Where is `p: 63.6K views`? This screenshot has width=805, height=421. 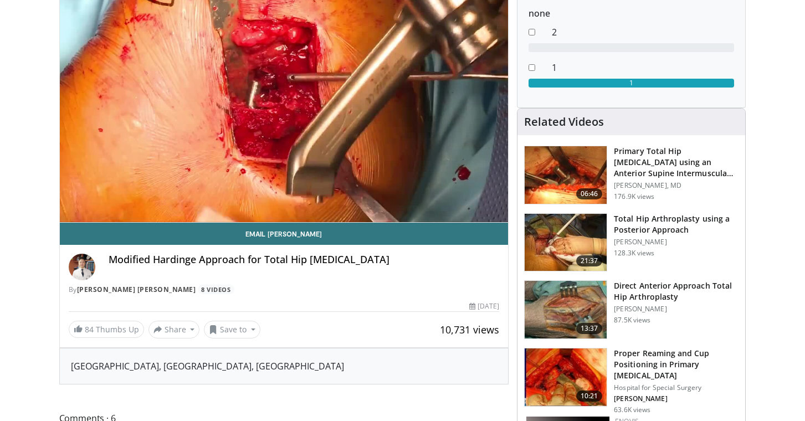
p: 63.6K views is located at coordinates (632, 410).